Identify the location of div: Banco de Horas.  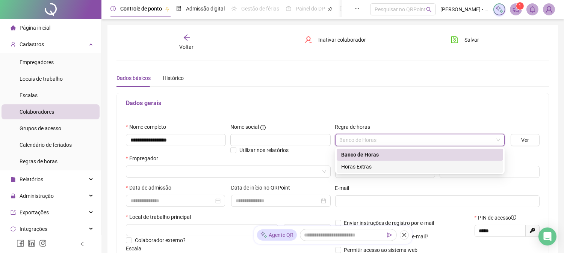
(420, 155).